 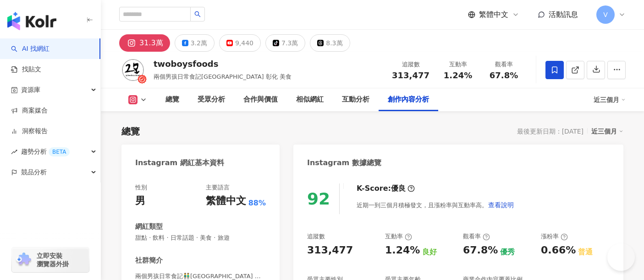 What do you see at coordinates (285, 43) in the screenshot?
I see `button: 7.3萬` at bounding box center [285, 43].